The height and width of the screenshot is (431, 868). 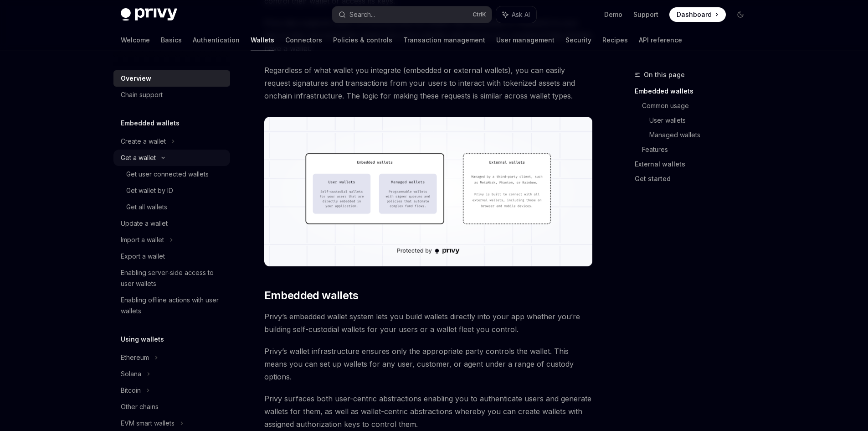 What do you see at coordinates (172, 223) in the screenshot?
I see `a: Update a wallet` at bounding box center [172, 223].